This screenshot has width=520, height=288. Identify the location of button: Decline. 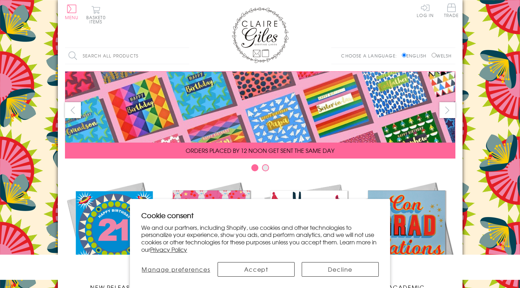
(340, 270).